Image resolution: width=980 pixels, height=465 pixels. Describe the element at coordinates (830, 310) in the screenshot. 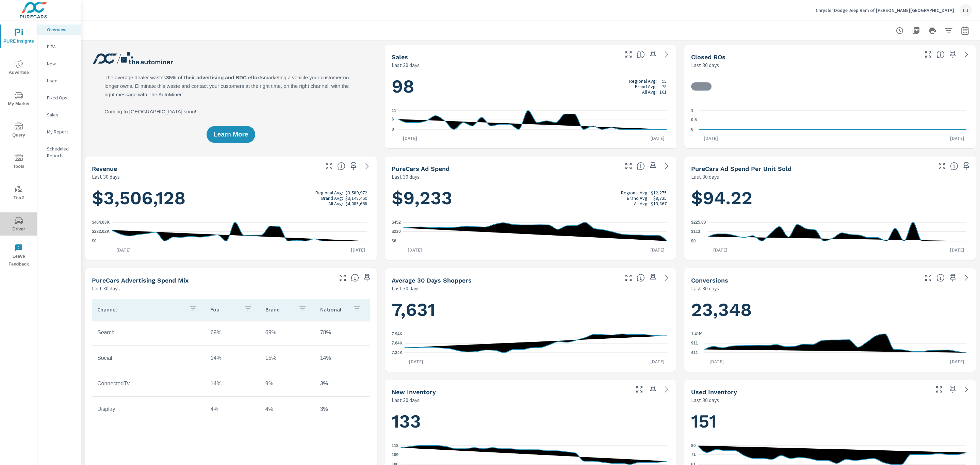

I see `h1: 23,348` at that location.